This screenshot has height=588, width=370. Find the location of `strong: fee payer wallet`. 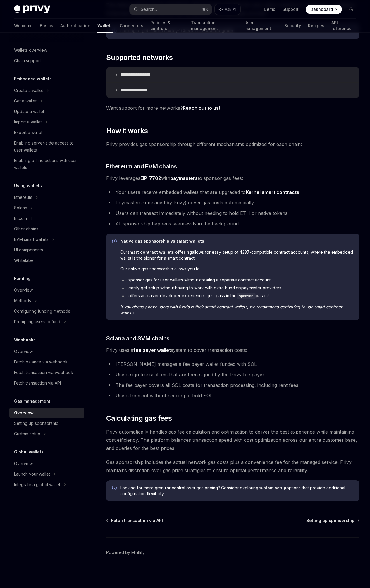

strong: fee payer wallet is located at coordinates (152, 350).